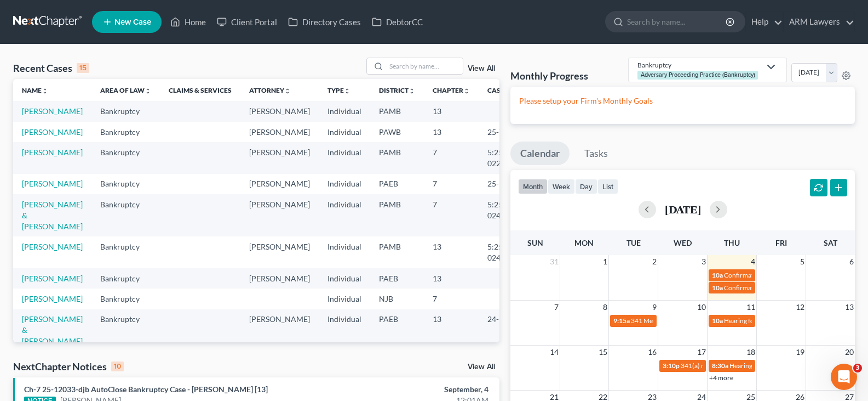 The image size is (868, 401). Describe the element at coordinates (655, 262) in the screenshot. I see `span: 2` at that location.